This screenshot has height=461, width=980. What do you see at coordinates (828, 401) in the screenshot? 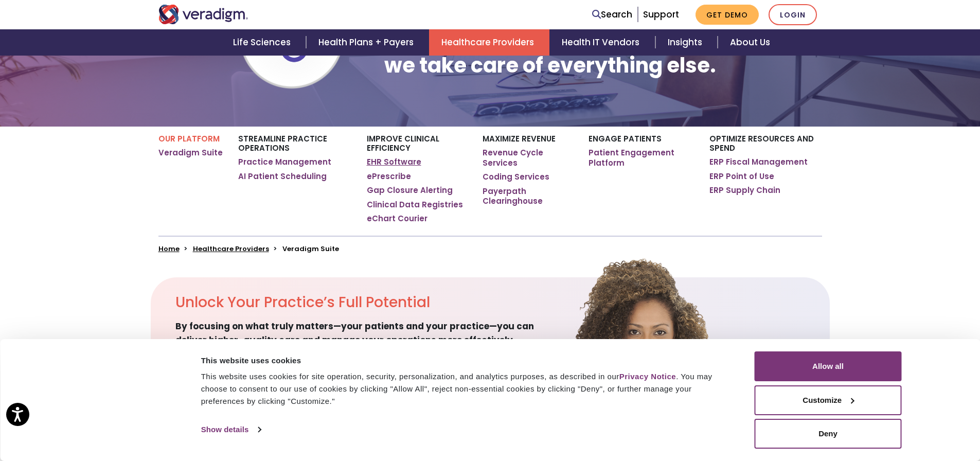
I see `button: Customize` at bounding box center [828, 401].